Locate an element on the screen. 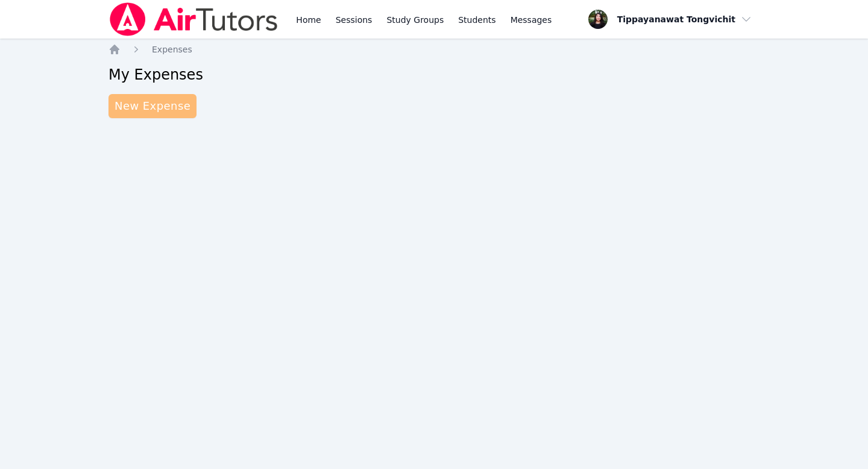 The height and width of the screenshot is (469, 868). span: Expenses is located at coordinates (172, 50).